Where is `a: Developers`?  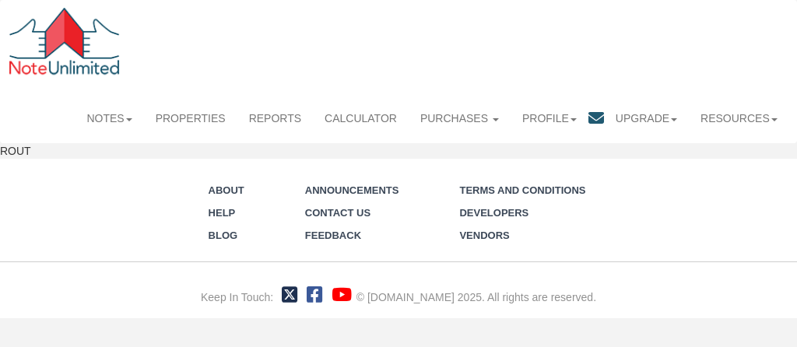 a: Developers is located at coordinates (493, 212).